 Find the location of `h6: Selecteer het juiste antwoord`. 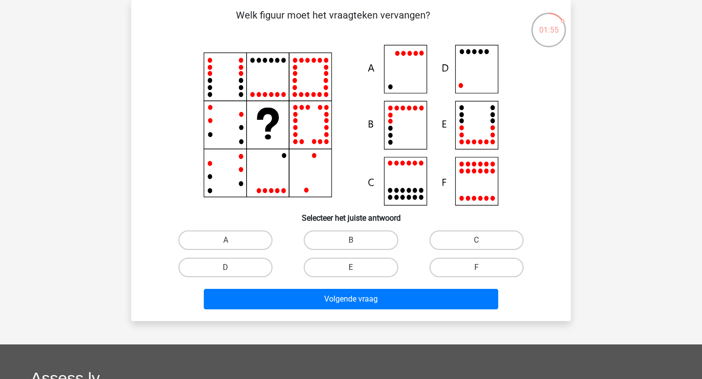

h6: Selecteer het juiste antwoord is located at coordinates (351, 214).